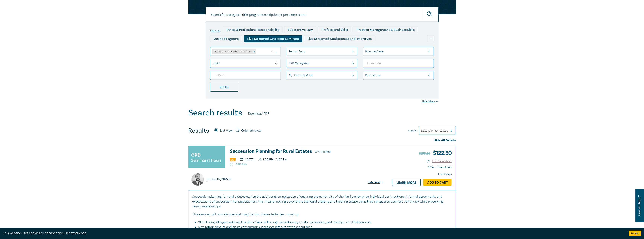 This screenshot has width=644, height=239. Describe the element at coordinates (307, 164) in the screenshot. I see `p: CPD Sale` at that location.